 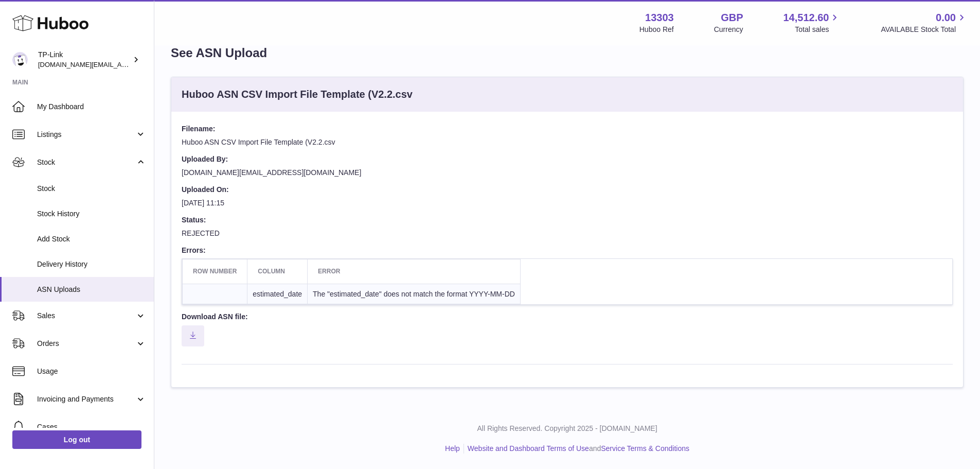 What do you see at coordinates (567, 131) in the screenshot?
I see `dt: Filename:` at bounding box center [567, 131].